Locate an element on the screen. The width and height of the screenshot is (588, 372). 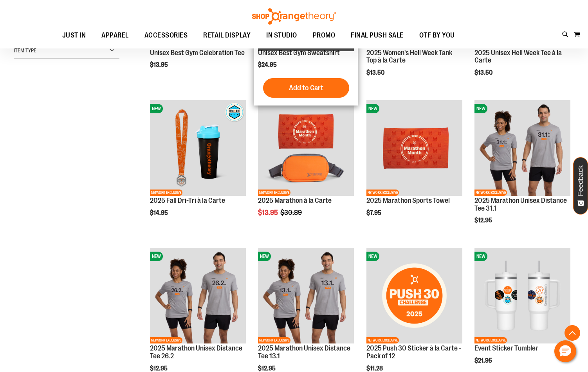
a: OTF 40 oz. Sticker TumblerNEWNETWORK EXCLUSIVE is located at coordinates (522, 297).